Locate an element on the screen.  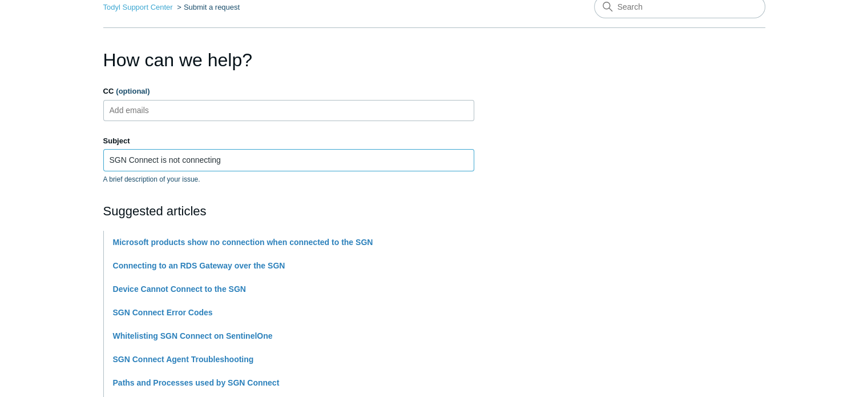
p: A brief description of your issue. is located at coordinates (289, 180).